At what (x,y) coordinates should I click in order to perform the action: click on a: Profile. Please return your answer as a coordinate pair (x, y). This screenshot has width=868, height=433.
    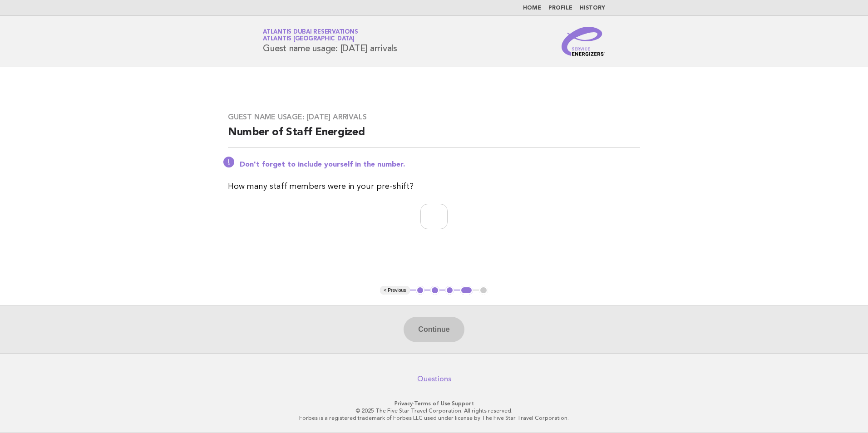
    Looking at the image, I should click on (560, 8).